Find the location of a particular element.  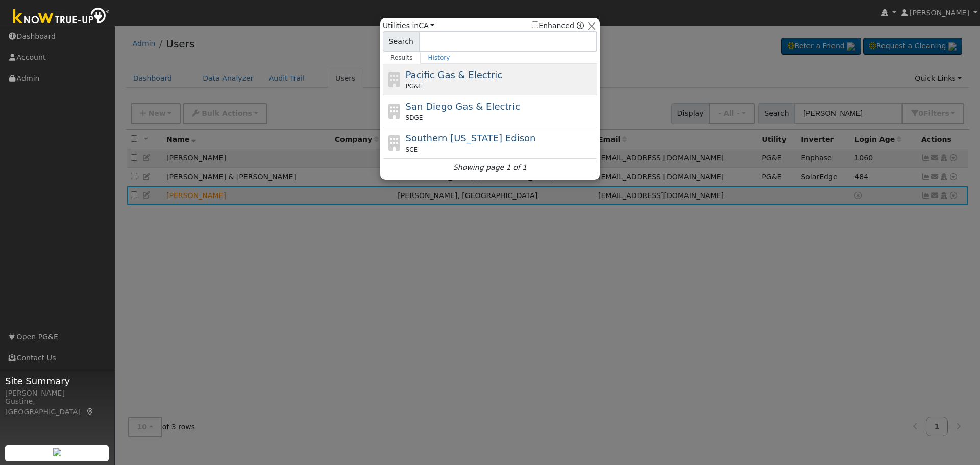

a: CA is located at coordinates (426, 26).